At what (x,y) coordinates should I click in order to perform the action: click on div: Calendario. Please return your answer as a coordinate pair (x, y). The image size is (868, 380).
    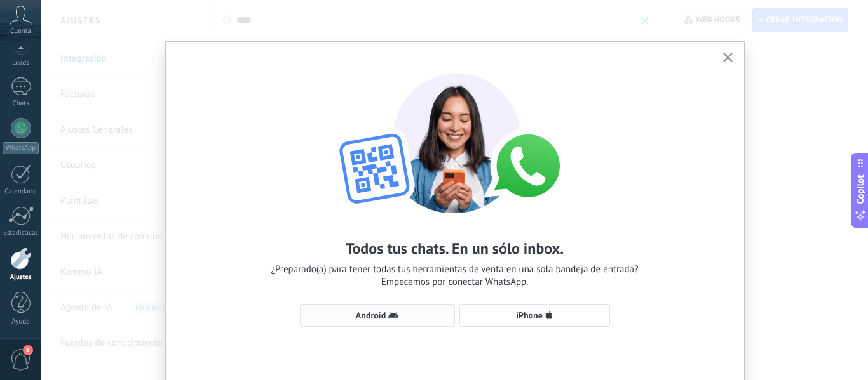
    Looking at the image, I should click on (21, 191).